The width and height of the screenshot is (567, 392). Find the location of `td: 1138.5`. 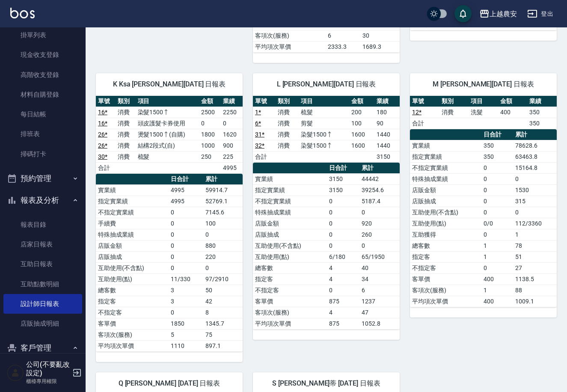

td: 1138.5 is located at coordinates (535, 278).